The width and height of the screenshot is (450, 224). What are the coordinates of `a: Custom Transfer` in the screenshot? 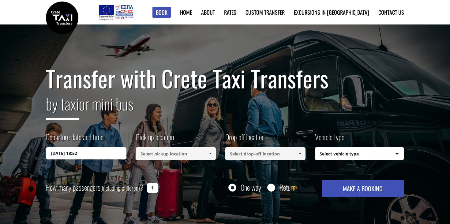 It's located at (265, 12).